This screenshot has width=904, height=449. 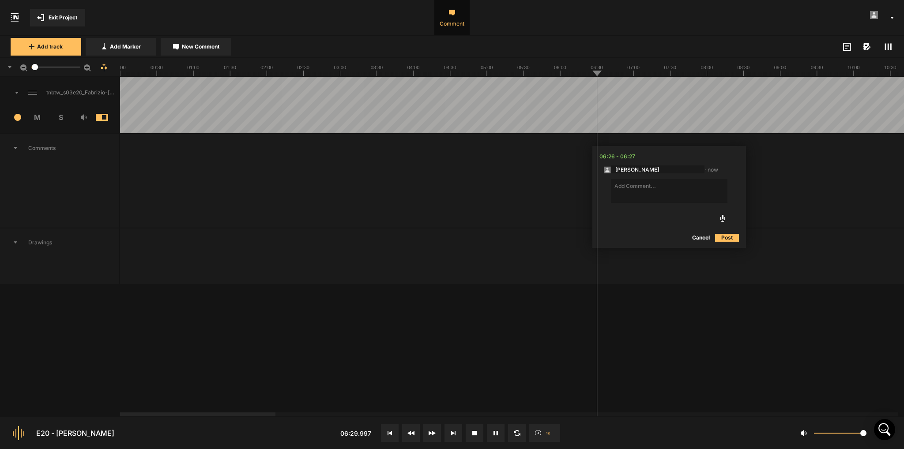 I want to click on span: Add Marker, so click(x=125, y=47).